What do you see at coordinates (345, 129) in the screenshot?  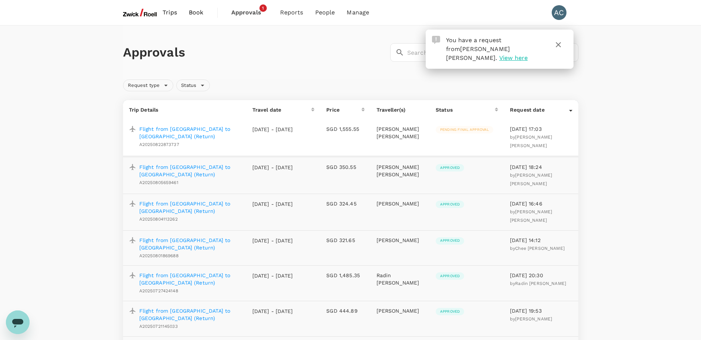 I see `p: SGD 1,555.55` at bounding box center [345, 129].